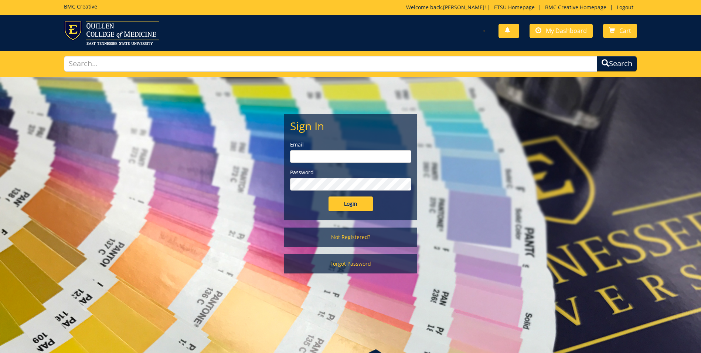 This screenshot has width=701, height=353. Describe the element at coordinates (561, 31) in the screenshot. I see `a: My Dashboard` at that location.